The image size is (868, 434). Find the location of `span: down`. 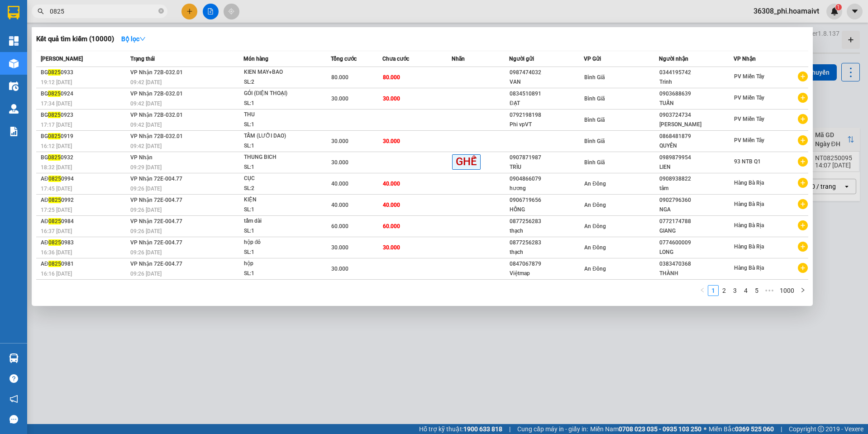

span: down is located at coordinates (142, 39).